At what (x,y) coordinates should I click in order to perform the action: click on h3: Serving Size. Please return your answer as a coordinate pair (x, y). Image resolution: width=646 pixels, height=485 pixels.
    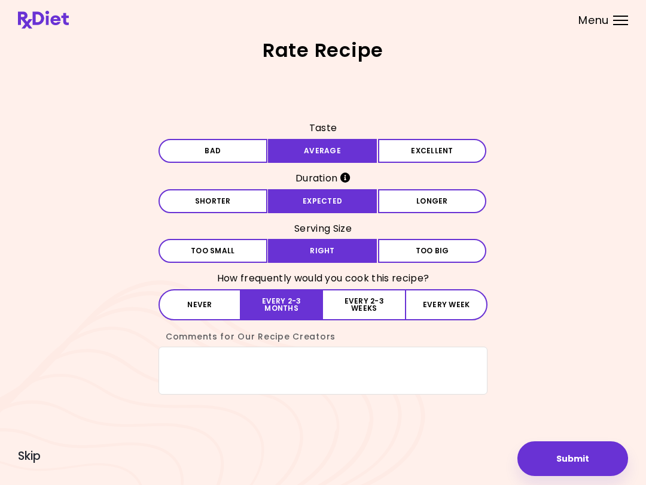
    Looking at the image, I should click on (323, 229).